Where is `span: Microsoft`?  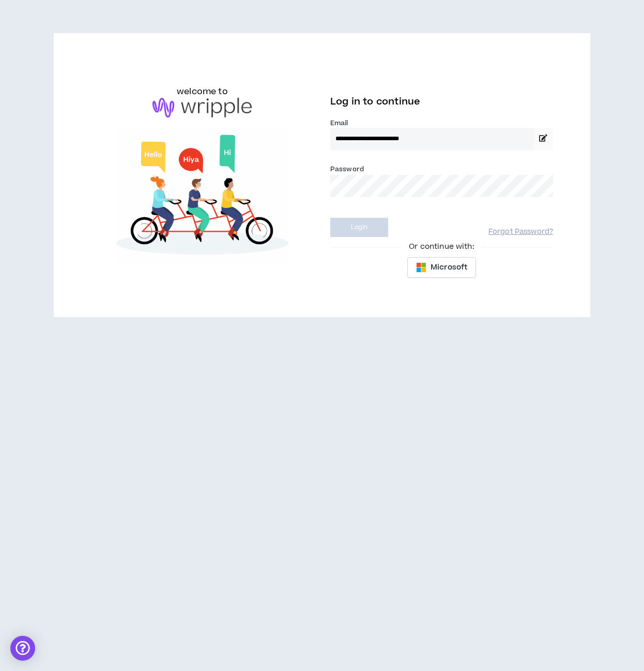
span: Microsoft is located at coordinates (449, 267).